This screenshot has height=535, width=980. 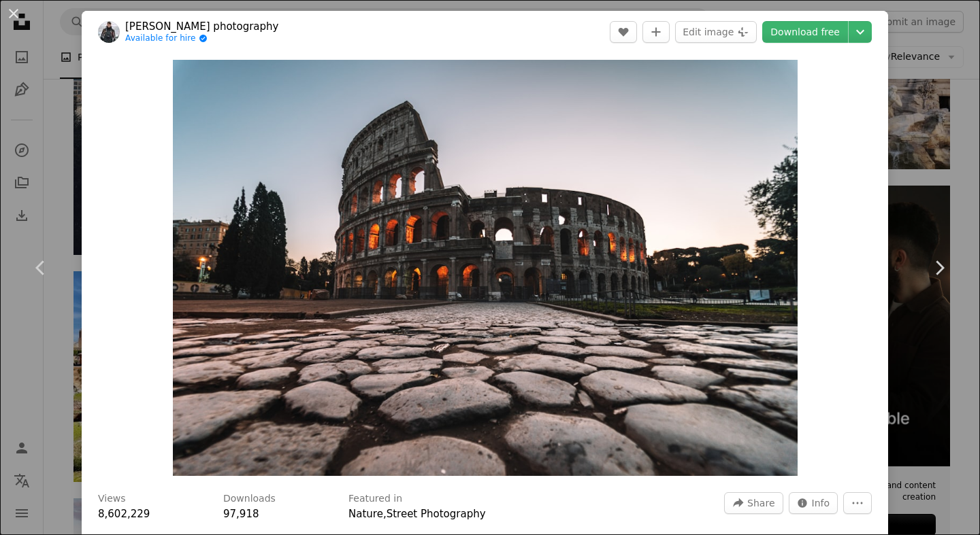 What do you see at coordinates (112, 499) in the screenshot?
I see `h3: Views` at bounding box center [112, 499].